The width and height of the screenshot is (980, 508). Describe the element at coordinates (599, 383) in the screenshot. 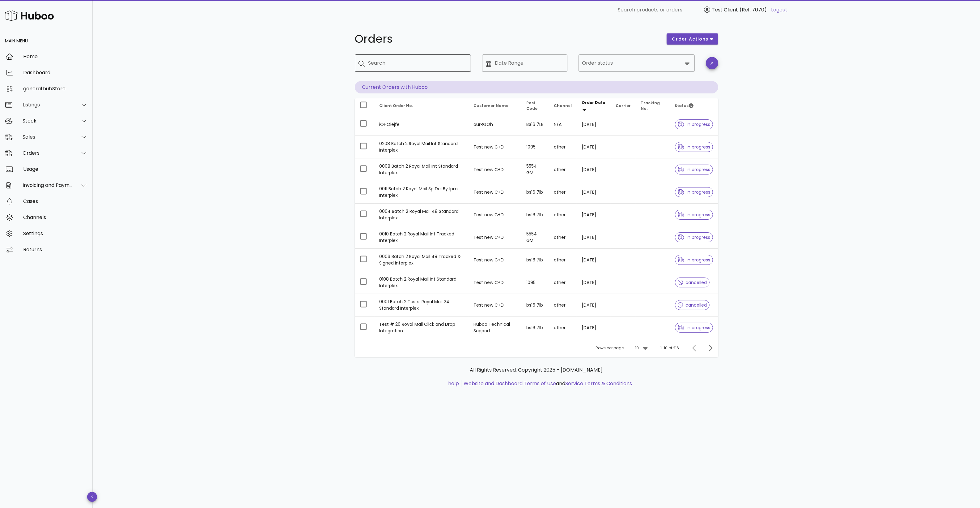

I see `a: Service Terms & Conditions` at that location.